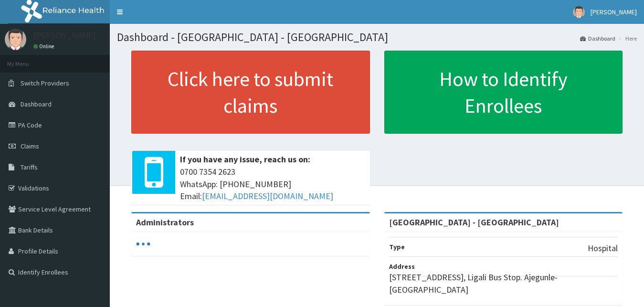 This screenshot has height=307, width=644. What do you see at coordinates (397, 247) in the screenshot?
I see `b: Type` at bounding box center [397, 247].